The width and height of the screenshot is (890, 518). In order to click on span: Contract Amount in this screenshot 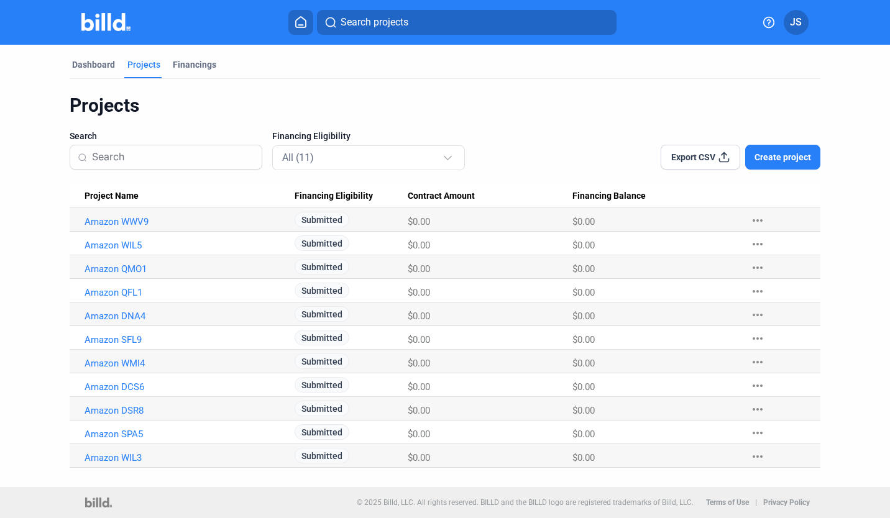, I will do `click(441, 196)`.